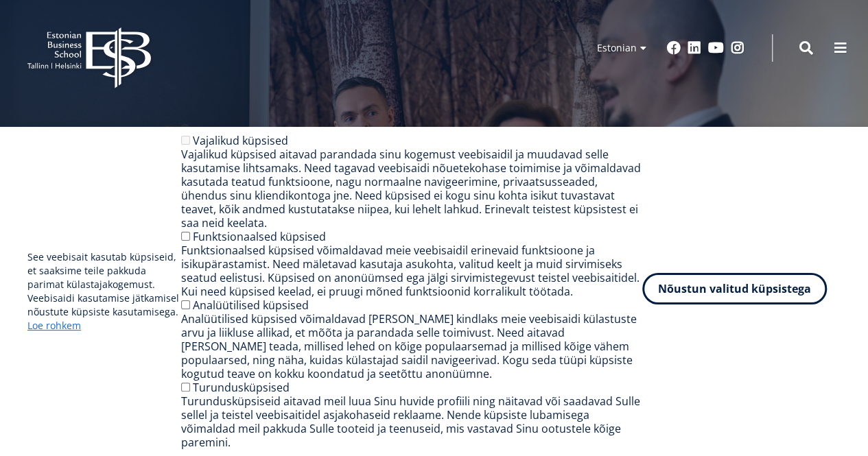 Image resolution: width=868 pixels, height=456 pixels. What do you see at coordinates (716, 48) in the screenshot?
I see `a: Youtube` at bounding box center [716, 48].